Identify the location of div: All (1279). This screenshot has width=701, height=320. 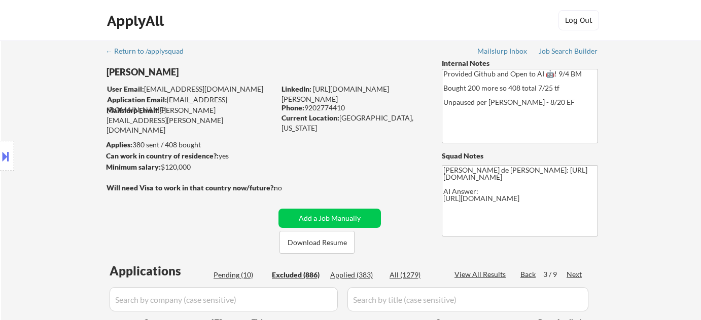
(415, 275).